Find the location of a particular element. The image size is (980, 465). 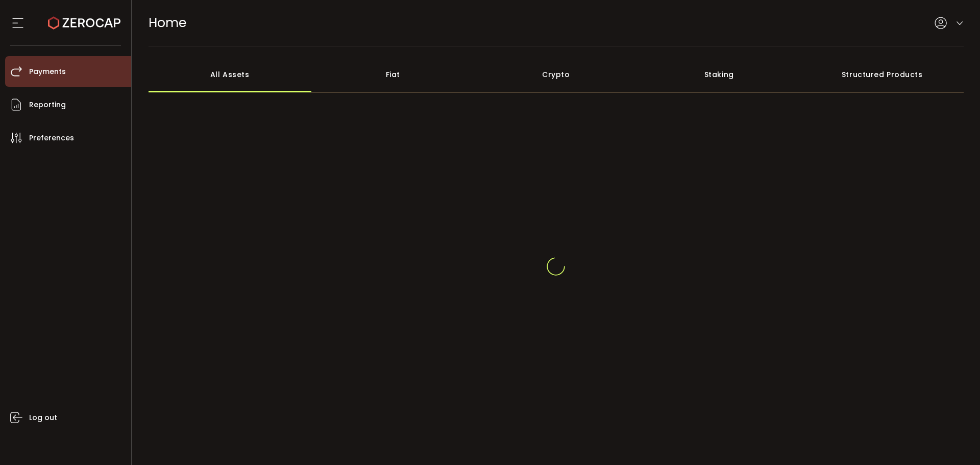

div: Crypto is located at coordinates (557, 74).